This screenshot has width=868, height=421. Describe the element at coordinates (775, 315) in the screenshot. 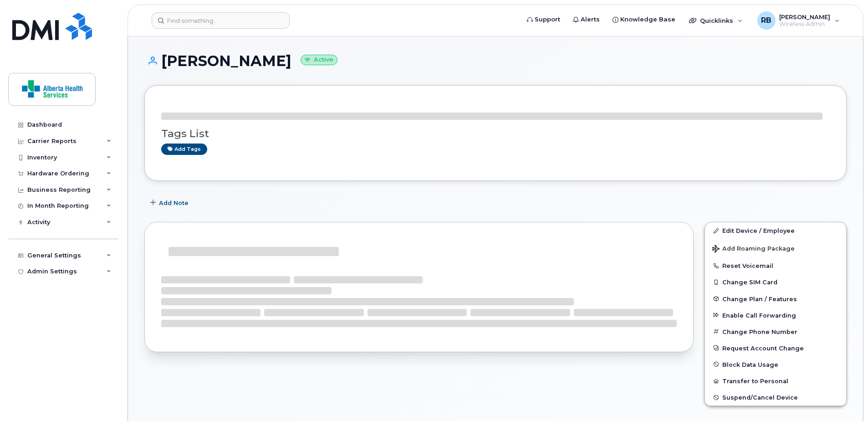

I see `button: Enable Call Forwarding` at that location.